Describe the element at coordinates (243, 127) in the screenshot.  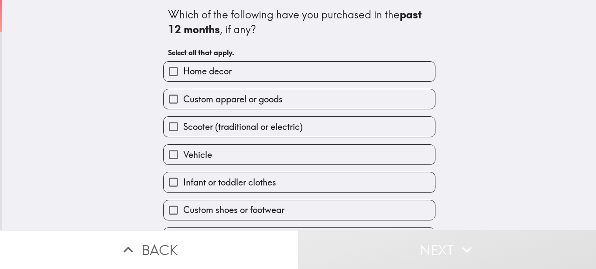
I see `span: Scooter (traditional or electric)` at that location.